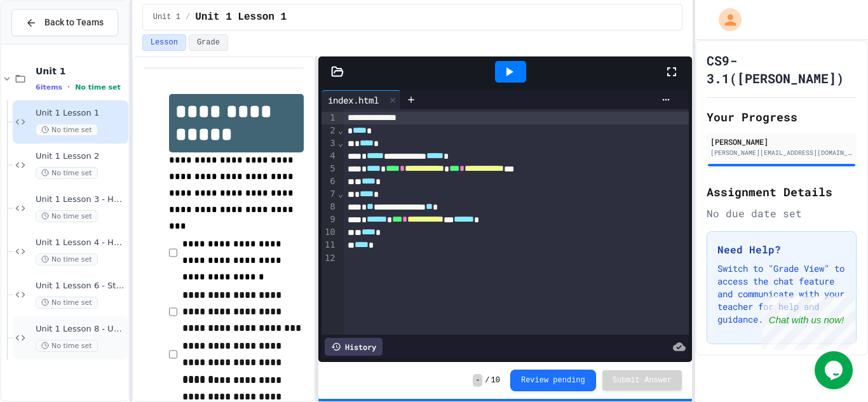 The width and height of the screenshot is (868, 402). I want to click on h2: Assignment Details, so click(782, 192).